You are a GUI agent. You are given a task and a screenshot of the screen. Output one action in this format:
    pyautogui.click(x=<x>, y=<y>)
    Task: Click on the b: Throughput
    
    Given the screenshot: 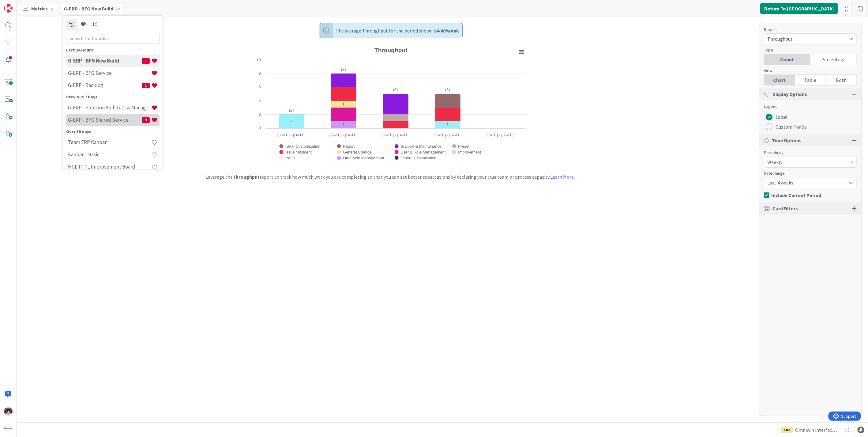 What is the action you would take?
    pyautogui.click(x=246, y=176)
    